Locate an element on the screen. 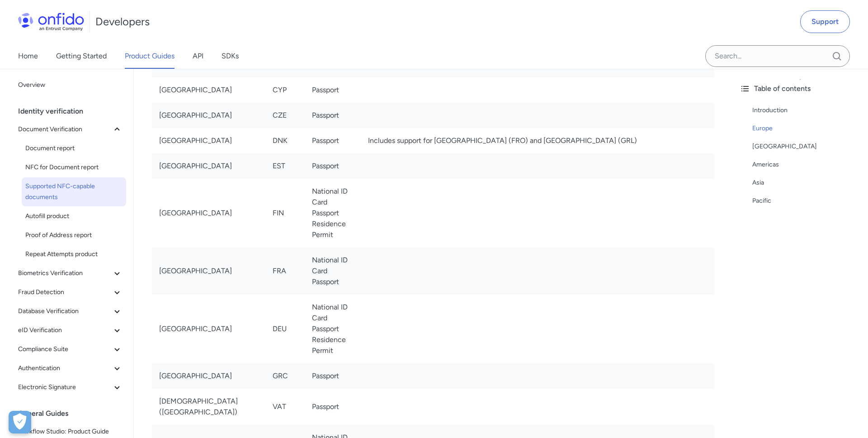 The width and height of the screenshot is (868, 438). button: Authentication is located at coordinates (70, 368).